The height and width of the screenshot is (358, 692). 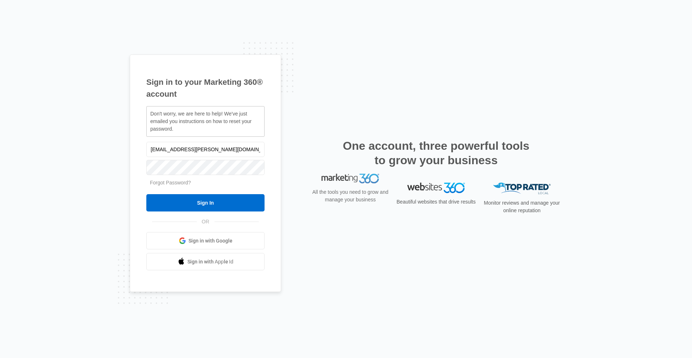 I want to click on input: Sign In, so click(x=205, y=203).